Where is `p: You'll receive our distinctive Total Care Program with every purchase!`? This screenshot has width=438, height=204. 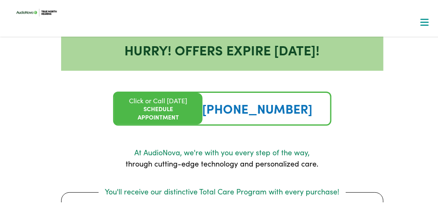
p: You'll receive our distinctive Total Care Program with every purchase! is located at coordinates (222, 190).